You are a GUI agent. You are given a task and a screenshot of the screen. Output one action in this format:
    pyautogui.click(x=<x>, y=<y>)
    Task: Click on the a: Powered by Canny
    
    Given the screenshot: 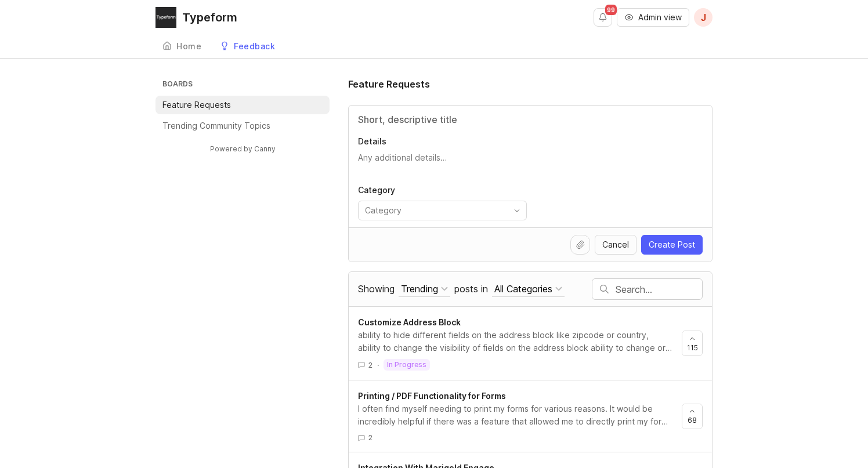 What is the action you would take?
    pyautogui.click(x=243, y=149)
    